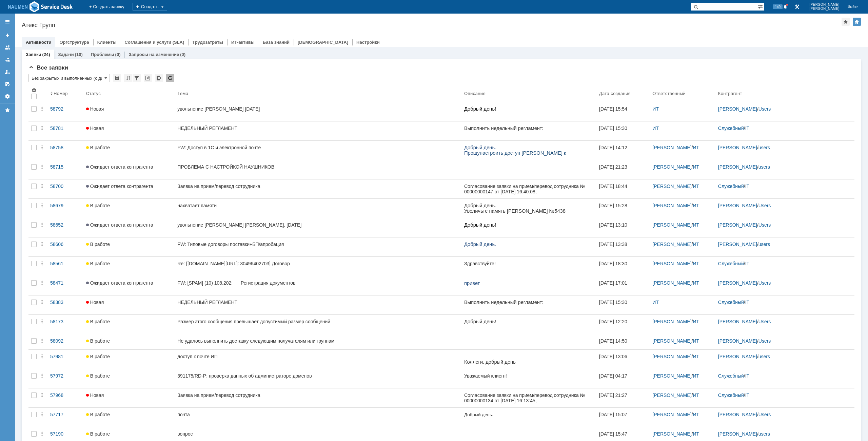 Image resolution: width=868 pixels, height=441 pixels. I want to click on div: Экспорт списка, so click(159, 78).